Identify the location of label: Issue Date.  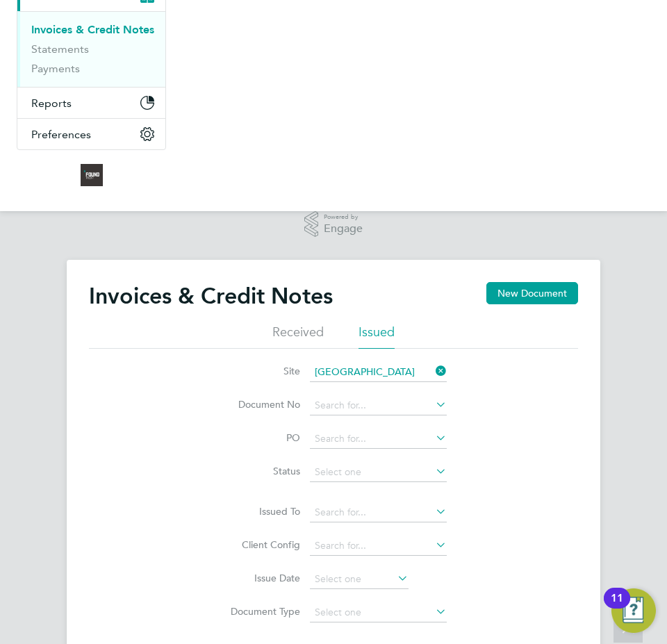
(260, 578).